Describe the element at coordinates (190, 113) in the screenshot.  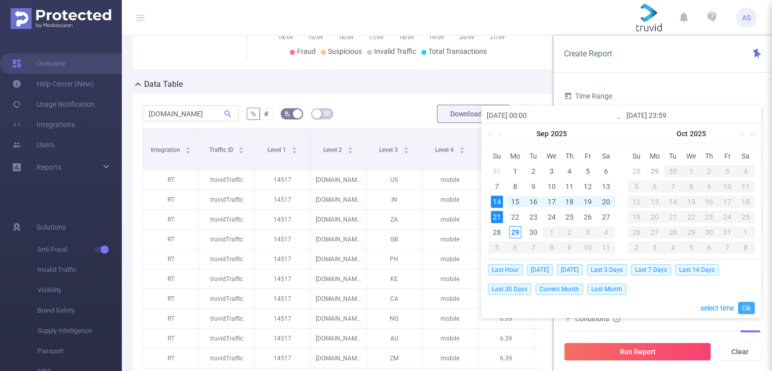
I see `input: Search...` at that location.